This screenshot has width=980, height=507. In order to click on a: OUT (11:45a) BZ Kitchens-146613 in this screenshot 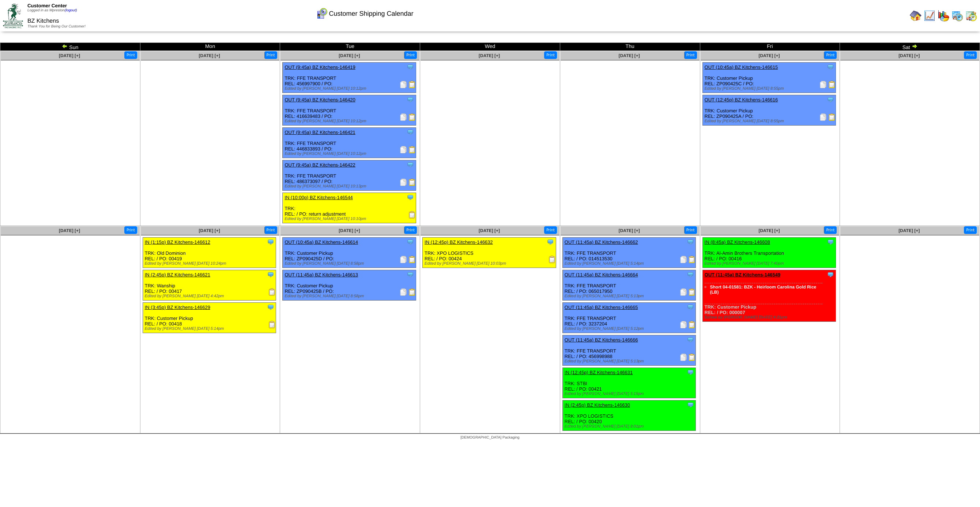, I will do `click(321, 275)`.